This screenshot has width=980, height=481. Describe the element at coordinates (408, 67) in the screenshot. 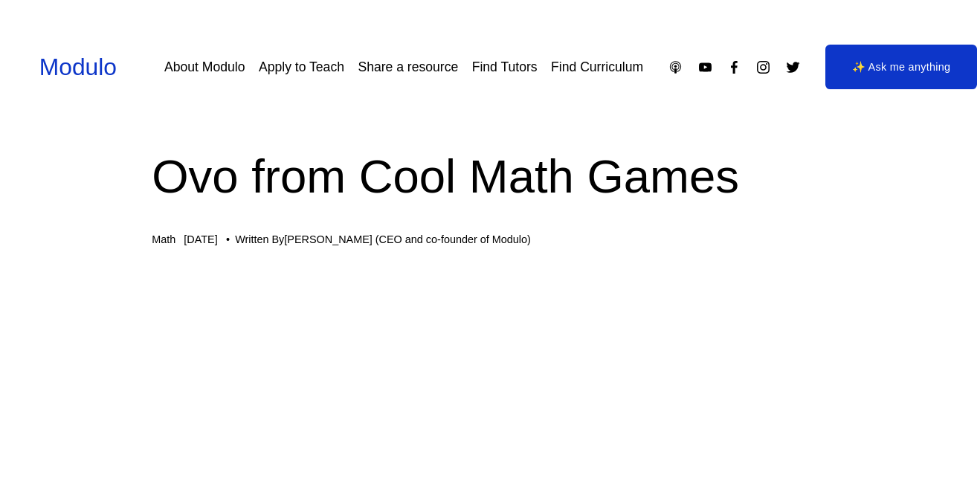

I see `a: Share a resource` at that location.